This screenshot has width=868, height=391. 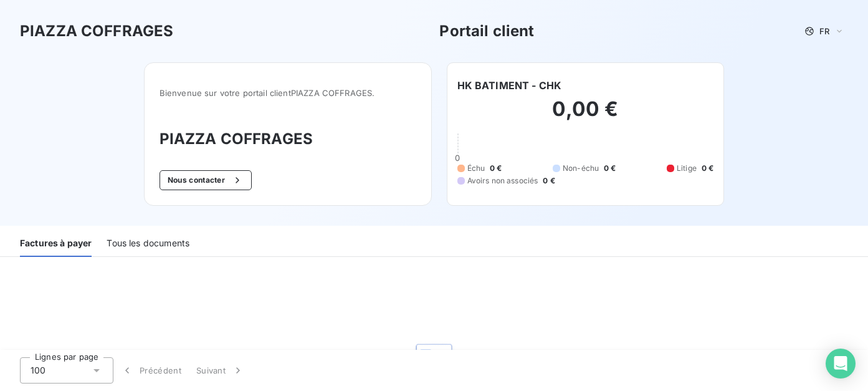 I want to click on span: 100, so click(x=38, y=370).